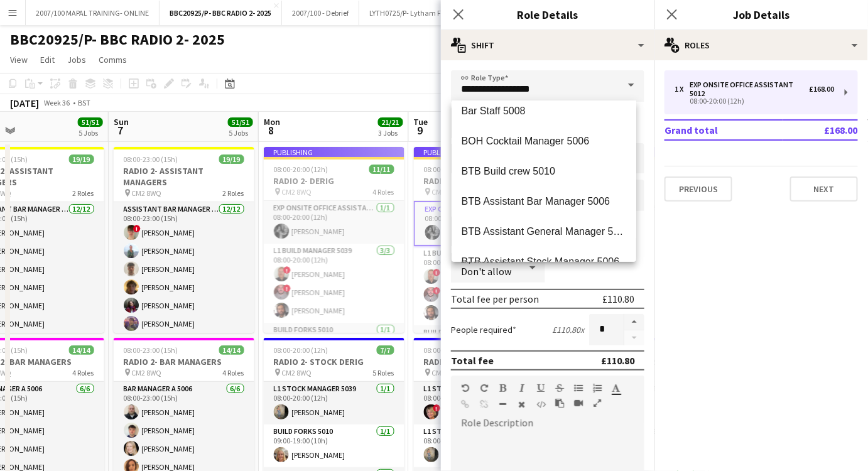 This screenshot has height=471, width=868. I want to click on h1: BBC20925/P- BBC RADIO 2- 2025, so click(117, 40).